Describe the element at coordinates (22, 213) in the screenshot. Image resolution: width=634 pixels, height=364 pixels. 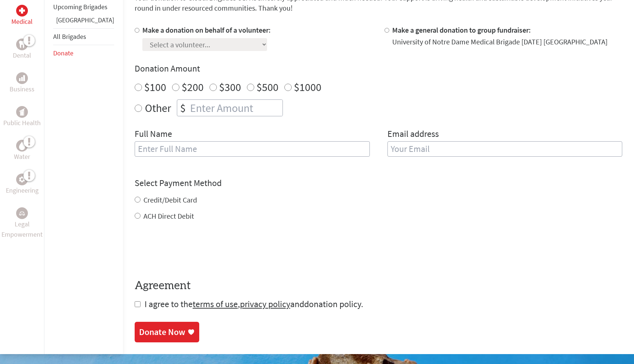
I see `div: Legal Empowerment` at that location.